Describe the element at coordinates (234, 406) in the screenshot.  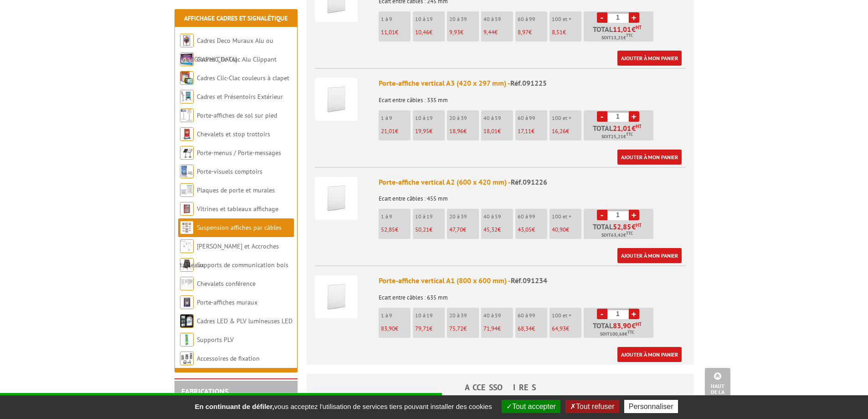
I see `strong: En continuant de défiler,` at that location.